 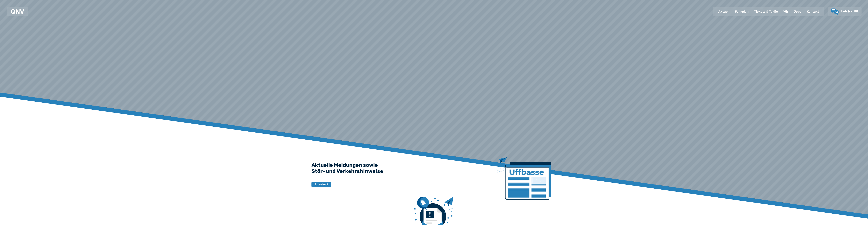 I want to click on h2: Aktuelle Meldungen sowie Stör- und Verkehrshinweise, so click(x=434, y=168).